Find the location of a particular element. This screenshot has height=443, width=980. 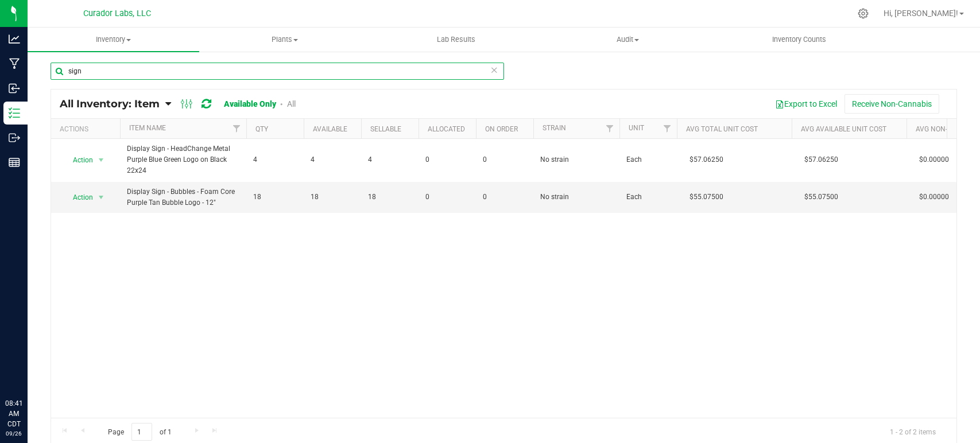

span: Clear is located at coordinates (495, 70).